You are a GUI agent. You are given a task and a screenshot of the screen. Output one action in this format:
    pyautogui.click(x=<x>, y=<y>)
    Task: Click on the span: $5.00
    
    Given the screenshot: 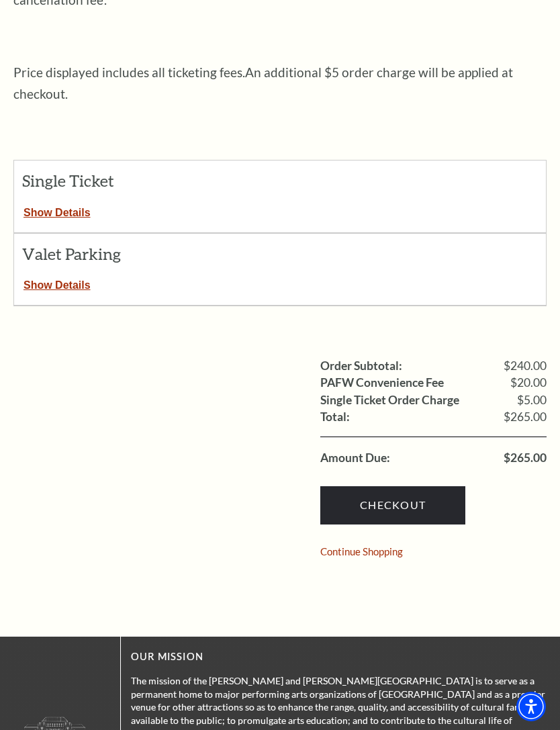 What is the action you would take?
    pyautogui.click(x=532, y=400)
    